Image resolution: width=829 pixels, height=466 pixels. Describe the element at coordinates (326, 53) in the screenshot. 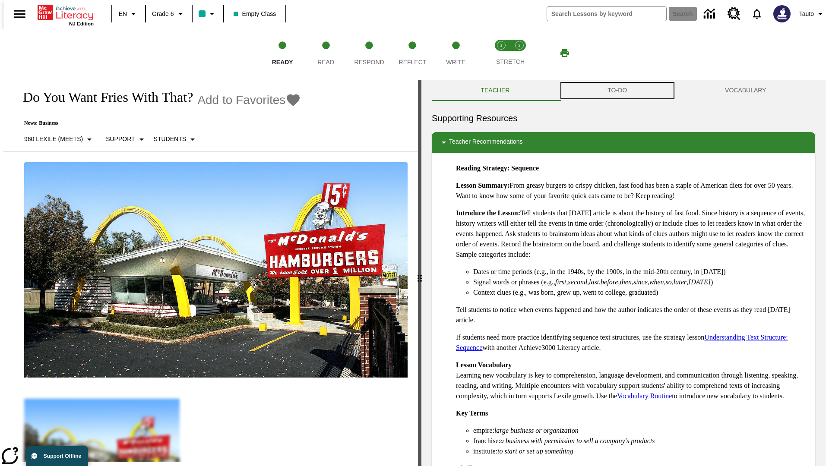

I see `button: Read step 2 of 5` at that location.